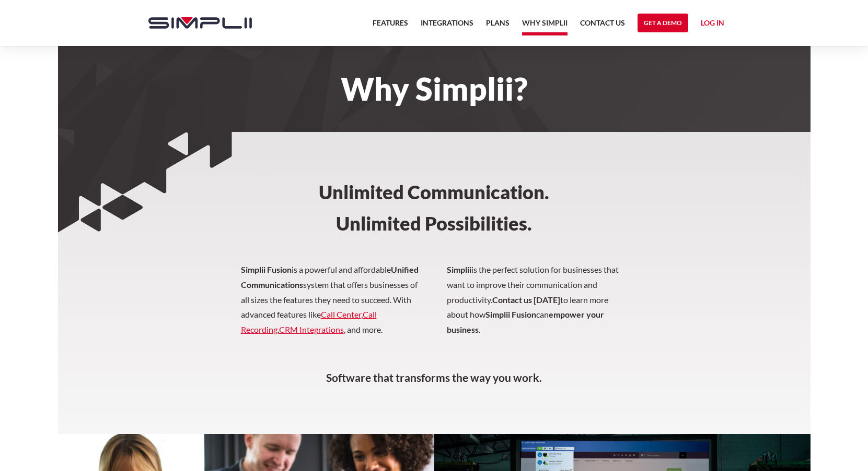 The width and height of the screenshot is (868, 471). I want to click on a: Get a Demo, so click(663, 23).